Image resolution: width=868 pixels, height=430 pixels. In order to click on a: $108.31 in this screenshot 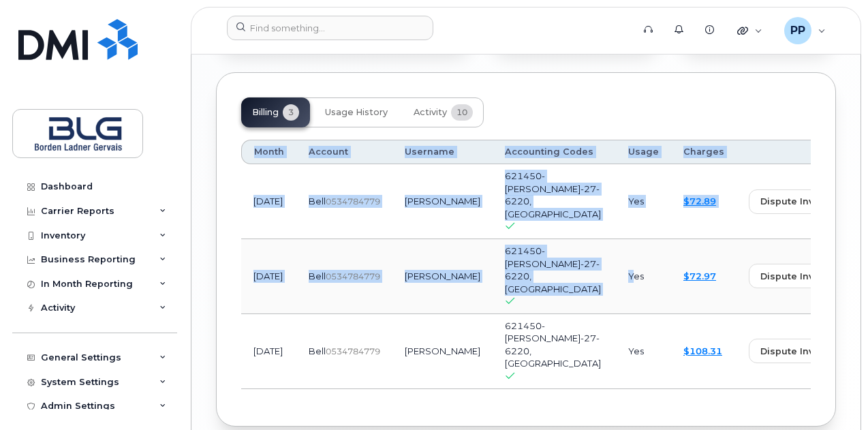, I will do `click(703, 351)`.